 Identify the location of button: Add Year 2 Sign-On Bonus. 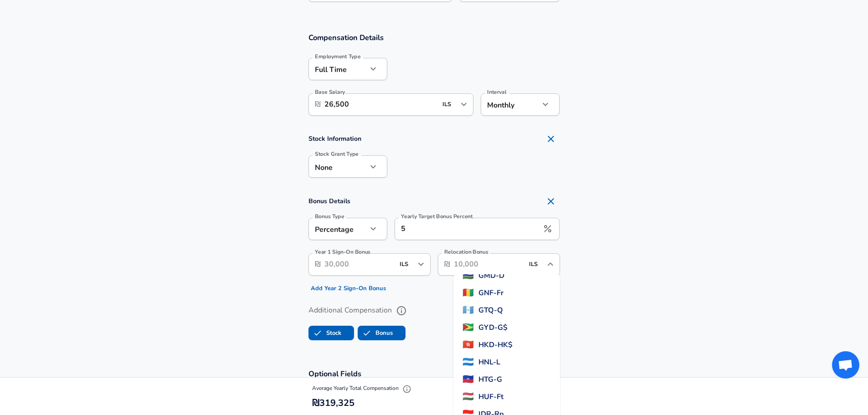
(348, 288).